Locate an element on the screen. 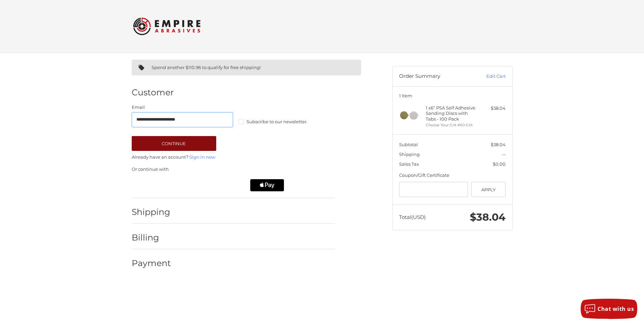 The width and height of the screenshot is (644, 324). a: Edit Cart is located at coordinates (488, 76).